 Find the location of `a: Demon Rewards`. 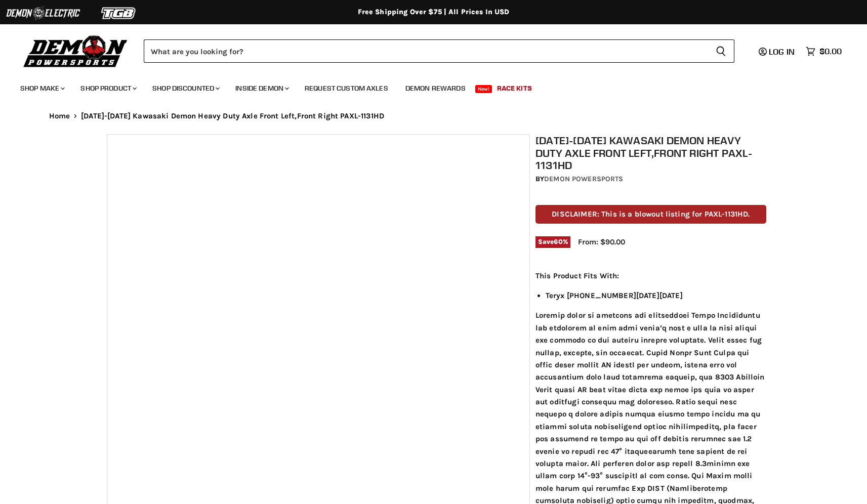

a: Demon Rewards is located at coordinates (435, 88).